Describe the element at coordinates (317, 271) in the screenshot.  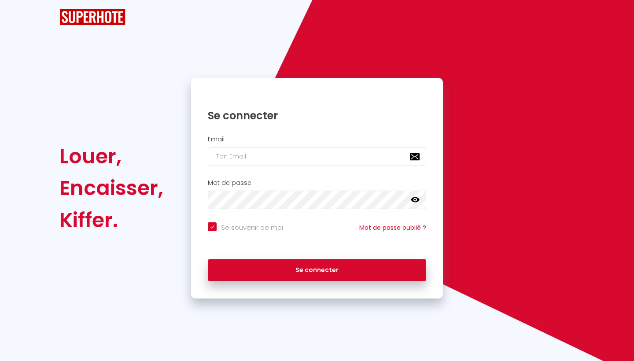
I see `button: Se connecter` at that location.